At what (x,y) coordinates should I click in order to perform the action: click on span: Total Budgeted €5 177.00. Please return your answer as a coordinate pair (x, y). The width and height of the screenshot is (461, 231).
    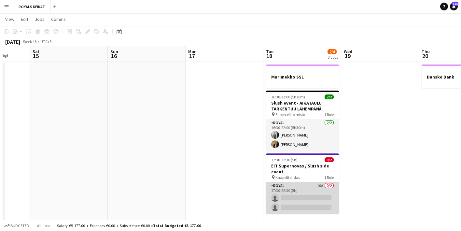
    Looking at the image, I should click on (177, 225).